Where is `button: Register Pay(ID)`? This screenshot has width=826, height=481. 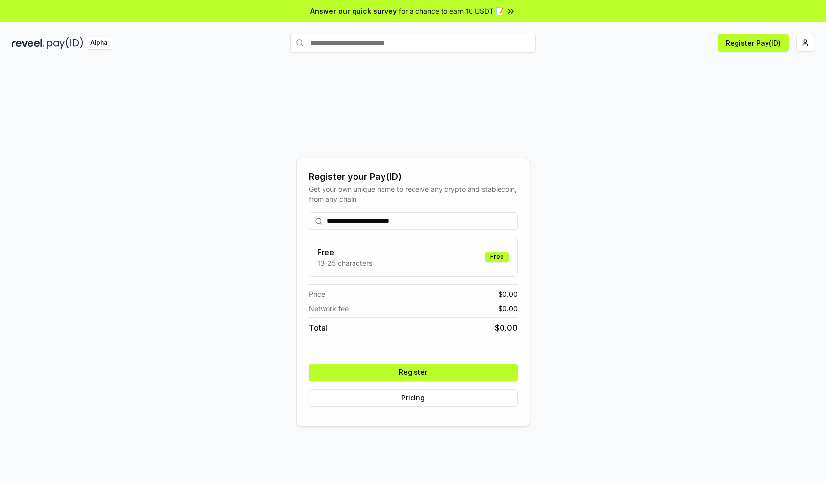
button: Register Pay(ID) is located at coordinates (753, 43).